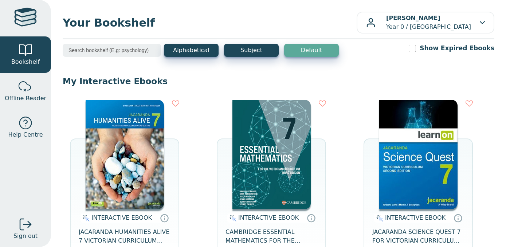 This screenshot has width=506, height=247. Describe the element at coordinates (418, 155) in the screenshot. I see `img: 329c5ec2-5188-ea11-a992-0272d098c78b.jpg` at that location.